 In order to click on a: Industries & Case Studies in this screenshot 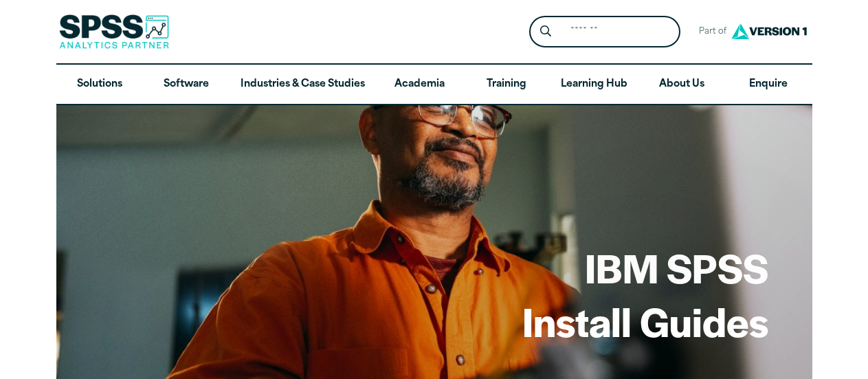, I will do `click(302, 85)`.